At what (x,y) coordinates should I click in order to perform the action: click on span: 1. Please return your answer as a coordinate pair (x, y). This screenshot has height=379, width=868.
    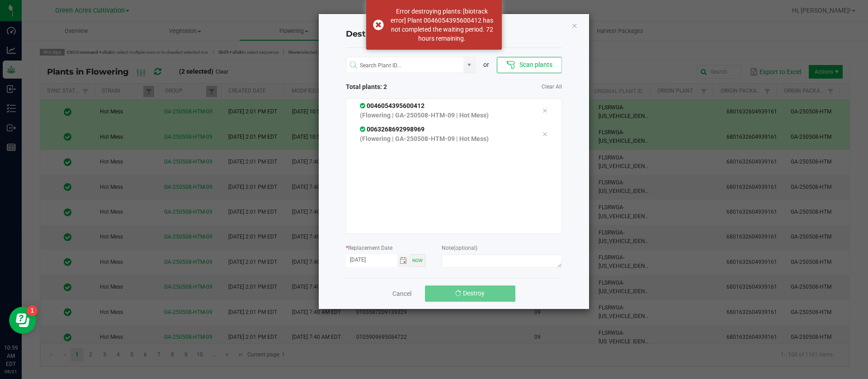
    Looking at the image, I should click on (6, 5).